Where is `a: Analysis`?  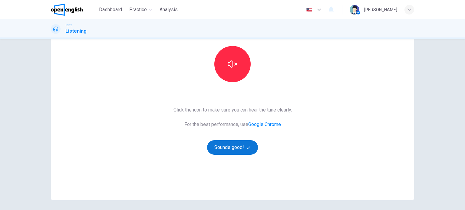
a: Analysis is located at coordinates (169, 10).